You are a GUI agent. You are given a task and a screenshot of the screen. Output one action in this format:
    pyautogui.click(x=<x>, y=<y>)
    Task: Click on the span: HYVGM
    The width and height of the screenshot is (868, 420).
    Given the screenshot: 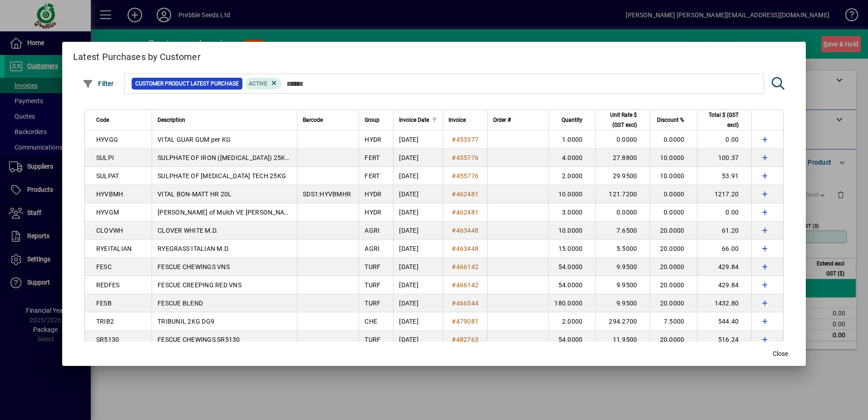 What is the action you would take?
    pyautogui.click(x=108, y=212)
    